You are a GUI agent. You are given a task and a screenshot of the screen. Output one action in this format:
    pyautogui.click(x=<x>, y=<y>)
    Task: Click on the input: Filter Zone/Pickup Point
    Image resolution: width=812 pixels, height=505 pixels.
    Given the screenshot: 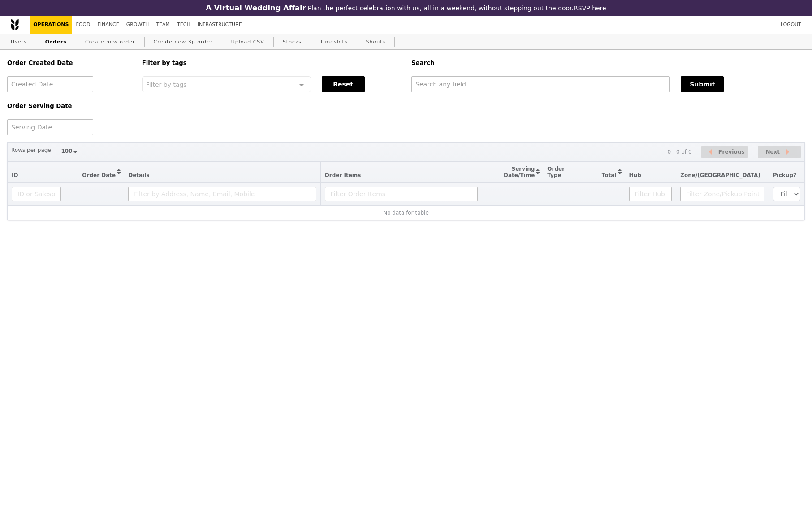 What is the action you would take?
    pyautogui.click(x=722, y=194)
    